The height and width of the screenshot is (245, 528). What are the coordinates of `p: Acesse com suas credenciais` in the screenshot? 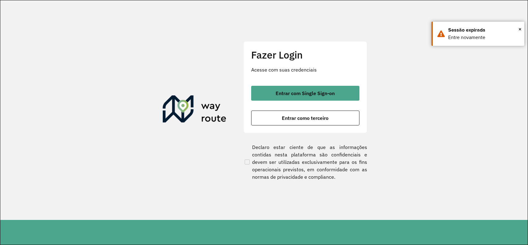 It's located at (305, 70).